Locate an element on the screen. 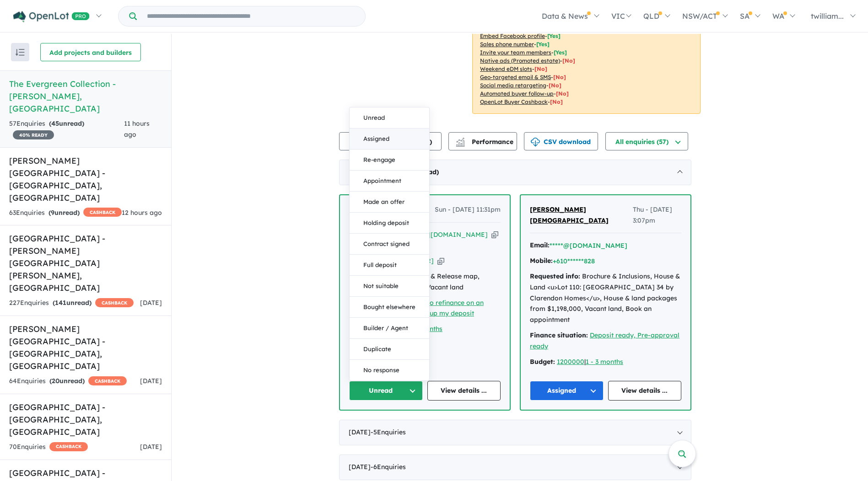 The image size is (868, 481). button: Re-engage is located at coordinates (389, 160).